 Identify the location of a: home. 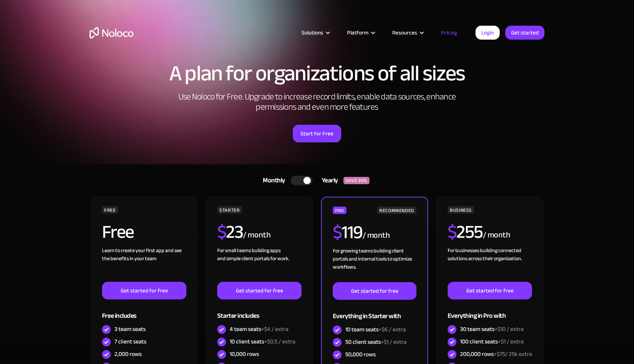
(111, 33).